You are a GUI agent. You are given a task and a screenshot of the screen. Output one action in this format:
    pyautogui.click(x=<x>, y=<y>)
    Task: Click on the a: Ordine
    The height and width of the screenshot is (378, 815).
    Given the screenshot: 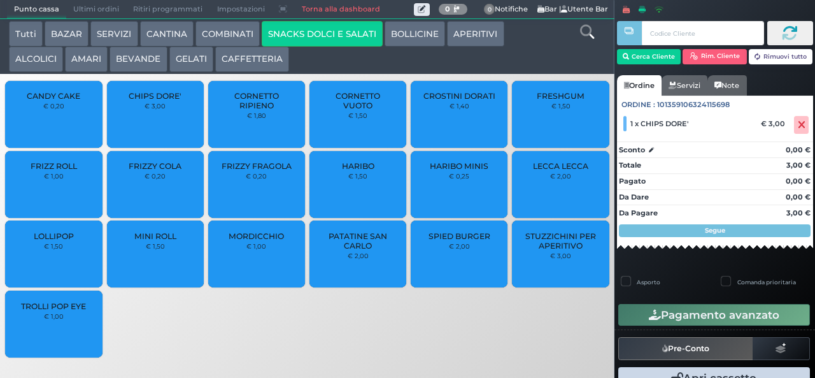 What is the action you would take?
    pyautogui.click(x=639, y=85)
    